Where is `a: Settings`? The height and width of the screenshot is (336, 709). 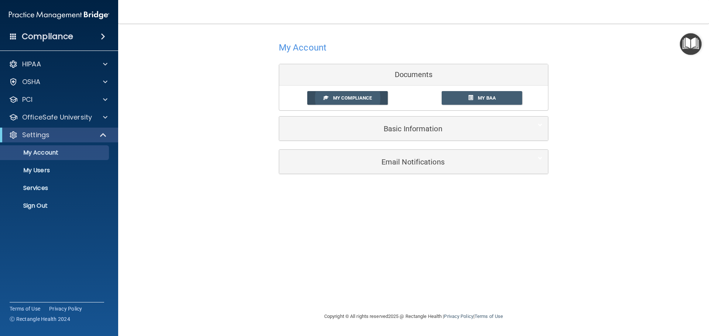 a: Settings is located at coordinates (58, 135).